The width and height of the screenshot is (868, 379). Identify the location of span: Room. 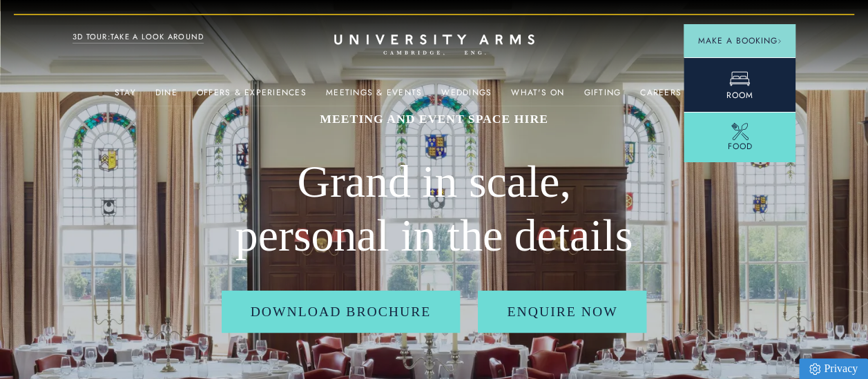
(740, 95).